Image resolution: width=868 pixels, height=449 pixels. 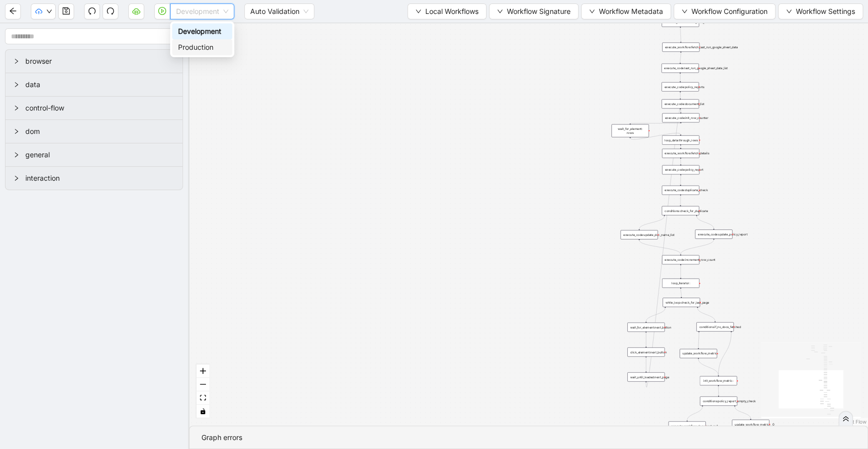 I want to click on button: downWorkflow Metadata, so click(x=626, y=11).